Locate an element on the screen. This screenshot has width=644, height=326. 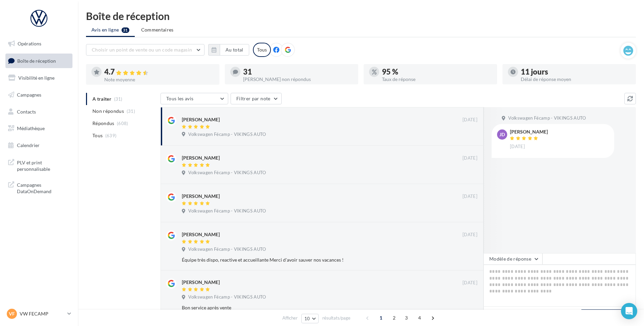
button: Tous les avis is located at coordinates (194, 98).